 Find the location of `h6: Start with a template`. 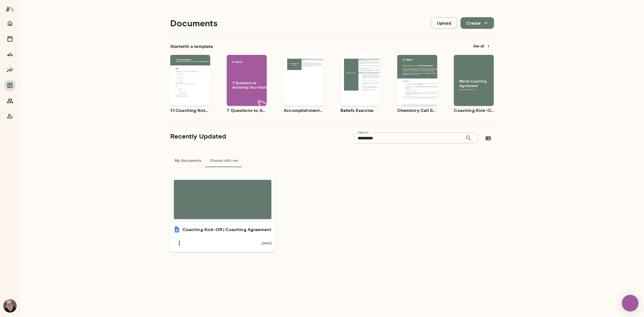

h6: Start with a template is located at coordinates (192, 46).